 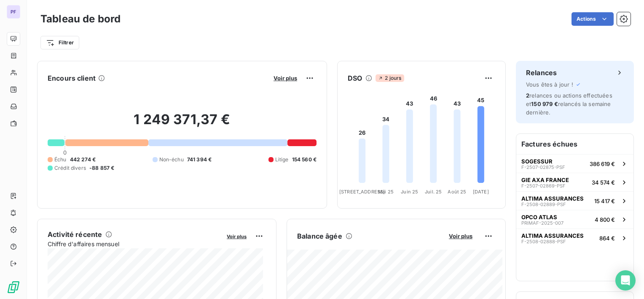 What do you see at coordinates (13, 287) in the screenshot?
I see `img: Logo LeanPay` at bounding box center [13, 287].